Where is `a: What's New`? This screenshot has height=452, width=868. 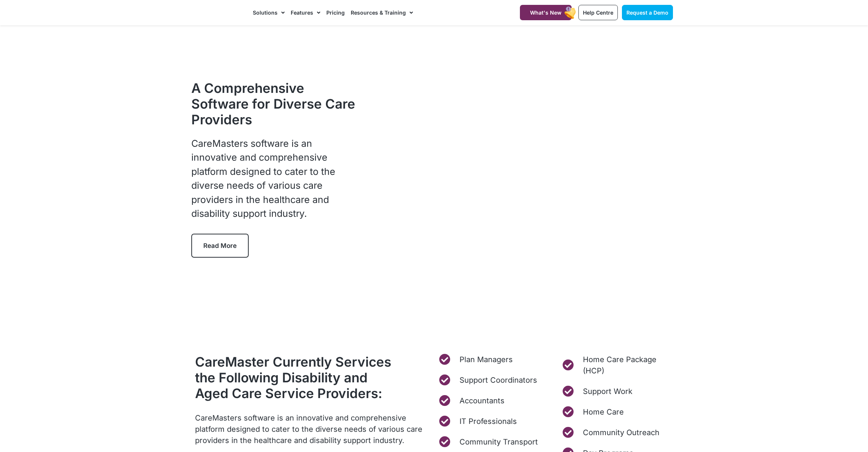 a: What's New is located at coordinates (545, 12).